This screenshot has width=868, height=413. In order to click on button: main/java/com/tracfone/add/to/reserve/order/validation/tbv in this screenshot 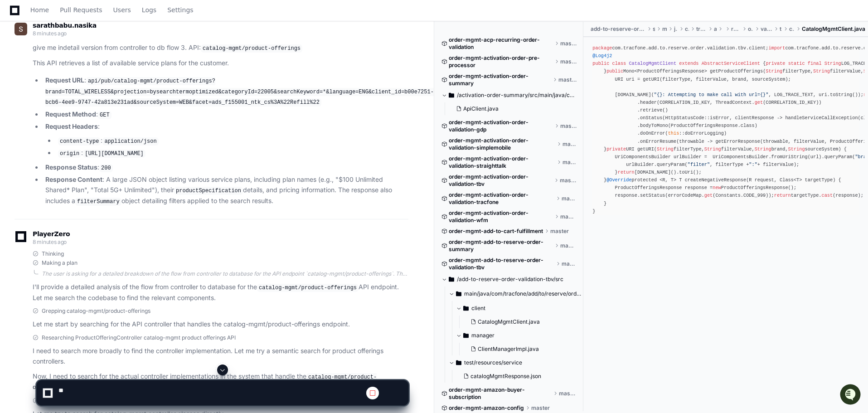, I will do `click(516, 294)`.